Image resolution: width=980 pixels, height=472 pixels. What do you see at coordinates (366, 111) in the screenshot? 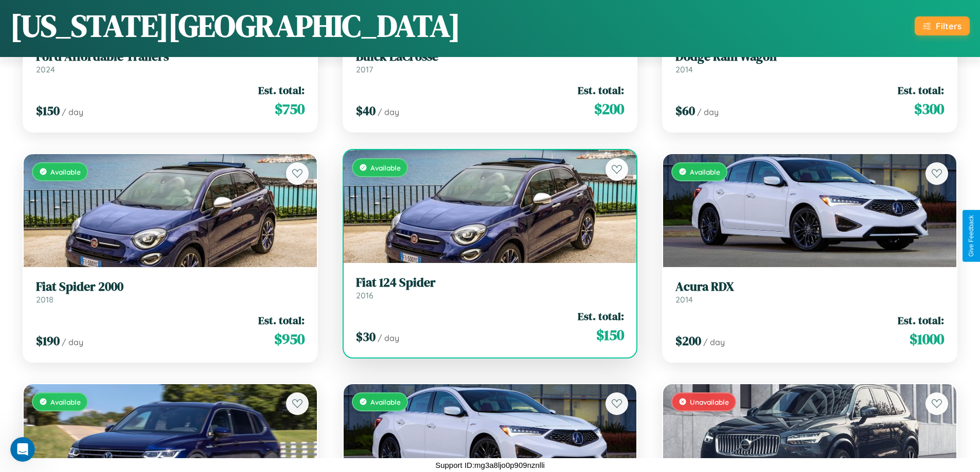
I see `span: $ 40` at bounding box center [366, 111].